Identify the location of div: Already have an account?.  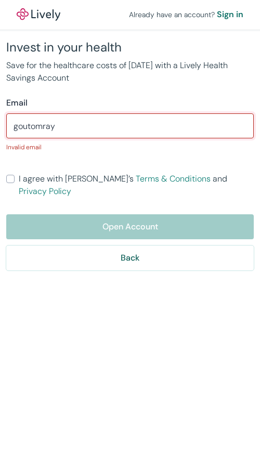
(186, 15).